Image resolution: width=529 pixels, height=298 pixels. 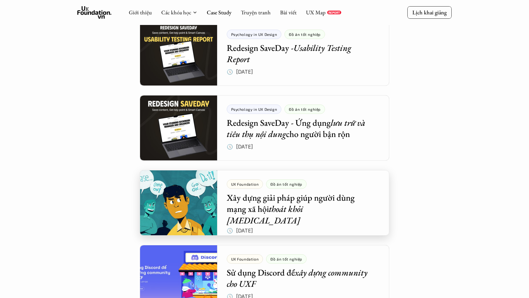 What do you see at coordinates (288, 12) in the screenshot?
I see `a: Bài viết` at bounding box center [288, 12].